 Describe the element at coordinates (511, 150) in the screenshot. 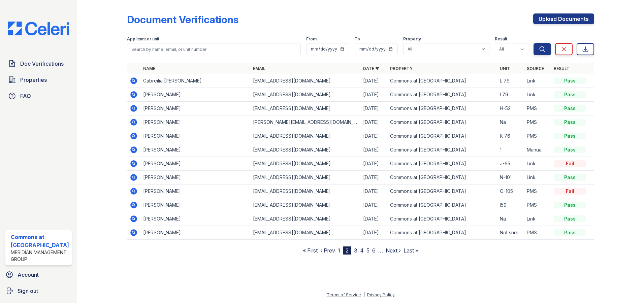

I see `td: 1` at that location.